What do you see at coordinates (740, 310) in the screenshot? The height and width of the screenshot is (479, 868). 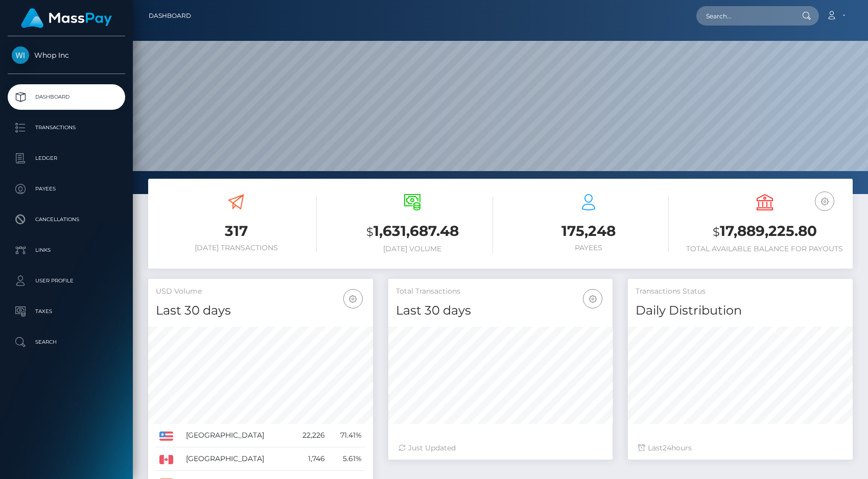 I see `h4: Daily Distribution` at bounding box center [740, 310].